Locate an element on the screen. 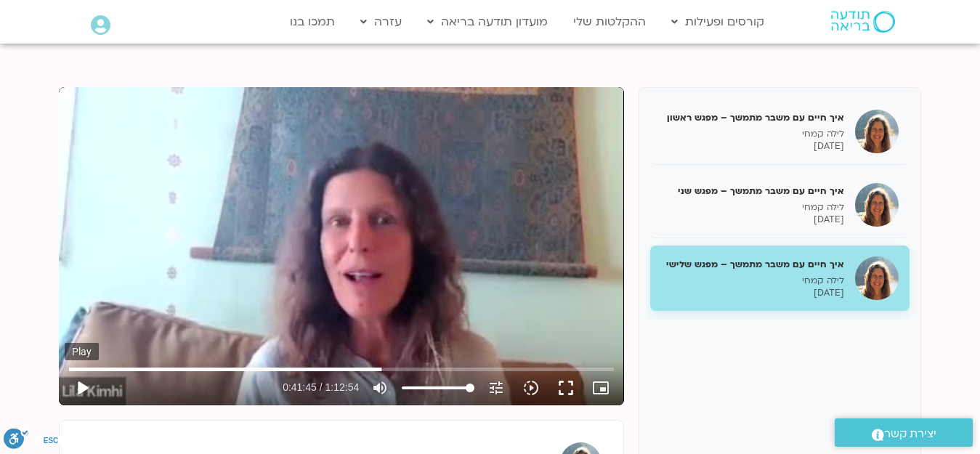 The image size is (980, 454). a: מועדון תודעה בריאה is located at coordinates (487, 22).